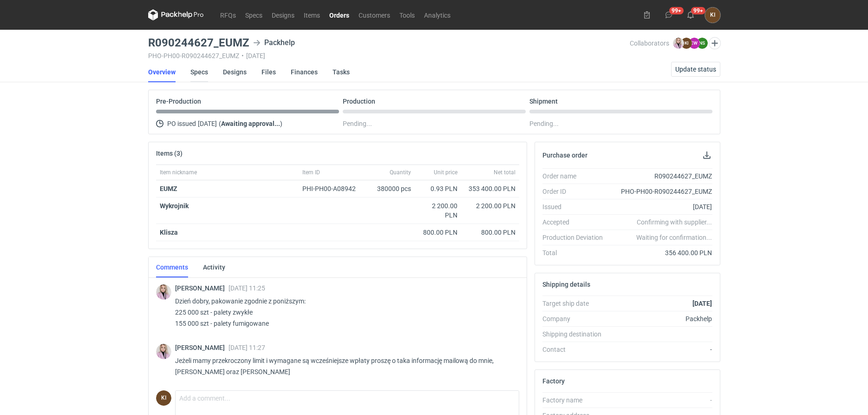 Image resolution: width=868 pixels, height=415 pixels. What do you see at coordinates (696, 69) in the screenshot?
I see `button: Update status` at bounding box center [696, 69].